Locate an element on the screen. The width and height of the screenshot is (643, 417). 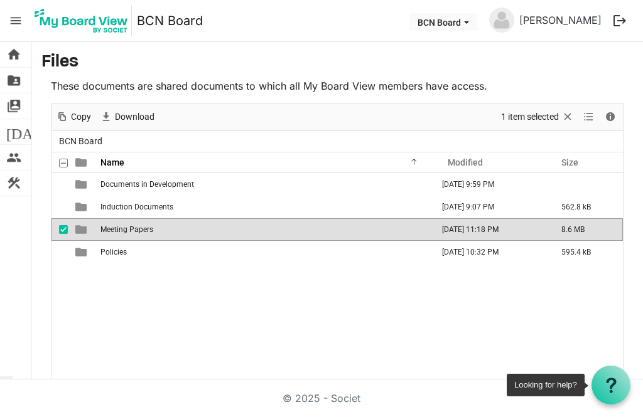
span: Name is located at coordinates (112, 163).